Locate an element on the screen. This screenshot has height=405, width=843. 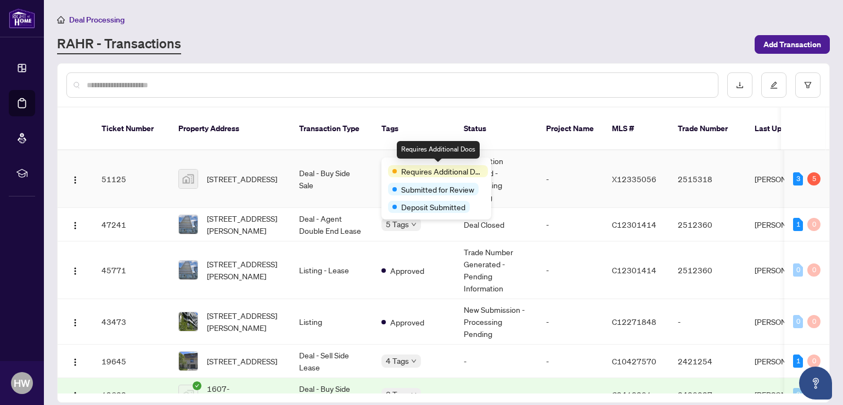
span: Requires Additional Docs is located at coordinates (443, 171).